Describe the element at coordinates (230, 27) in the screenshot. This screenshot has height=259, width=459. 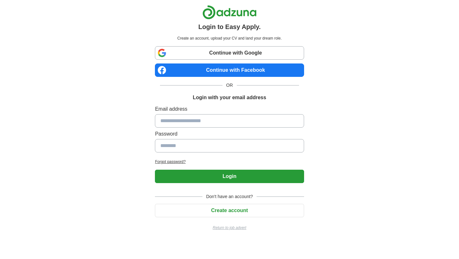
I see `h1: Login to Easy Apply.` at that location.